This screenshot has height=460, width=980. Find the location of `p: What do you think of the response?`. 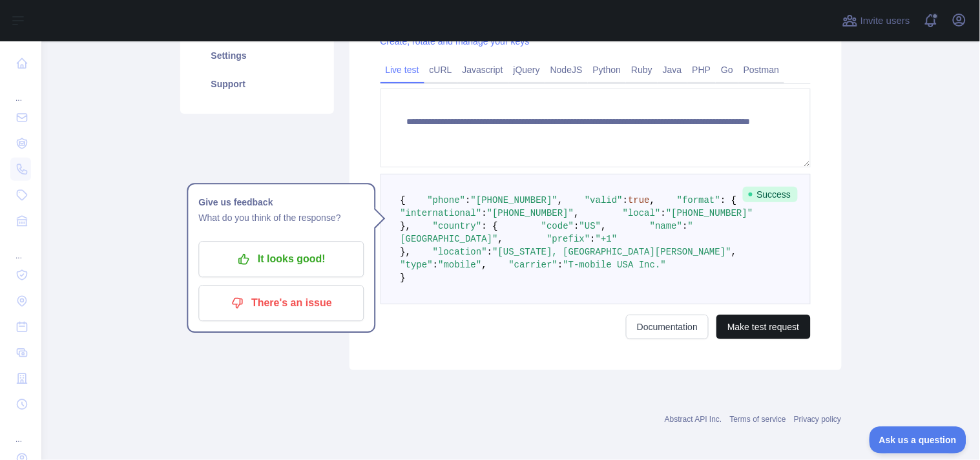

p: What do you think of the response? is located at coordinates (281, 219).